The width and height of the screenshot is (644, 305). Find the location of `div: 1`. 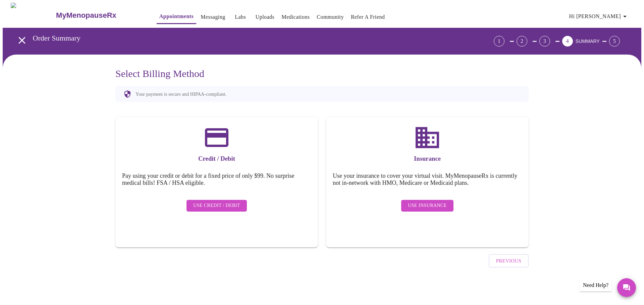

div: 1 is located at coordinates (499, 41).